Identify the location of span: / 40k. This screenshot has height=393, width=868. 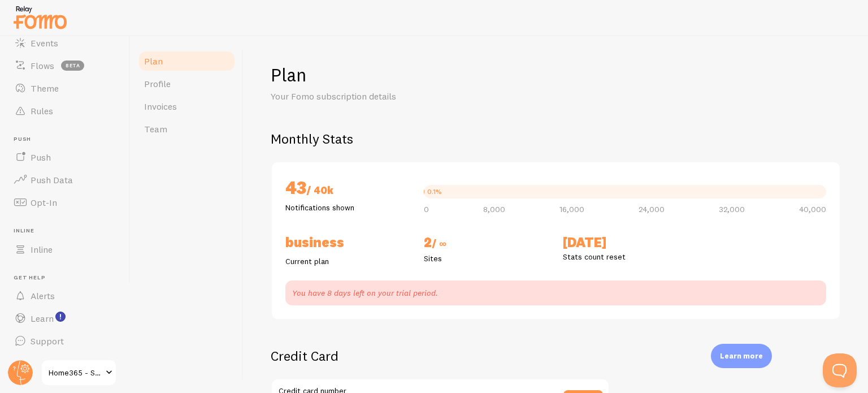
(320, 190).